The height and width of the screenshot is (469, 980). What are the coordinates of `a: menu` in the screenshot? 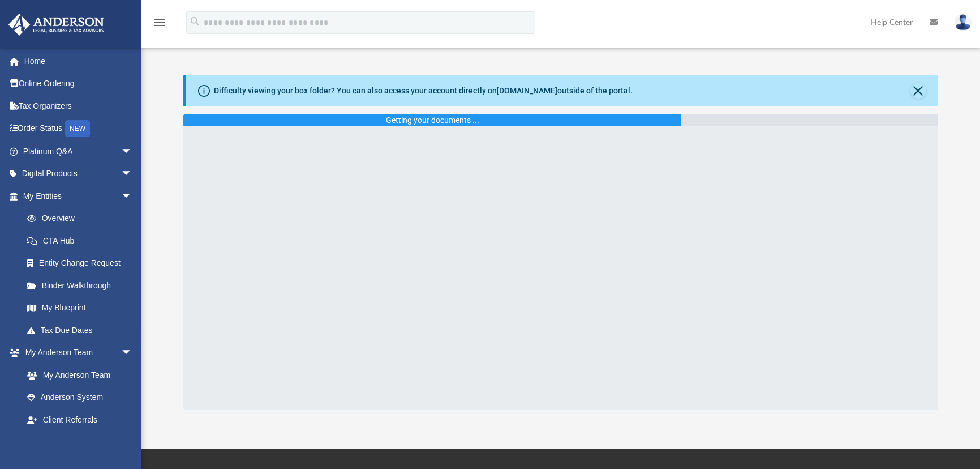 It's located at (159, 25).